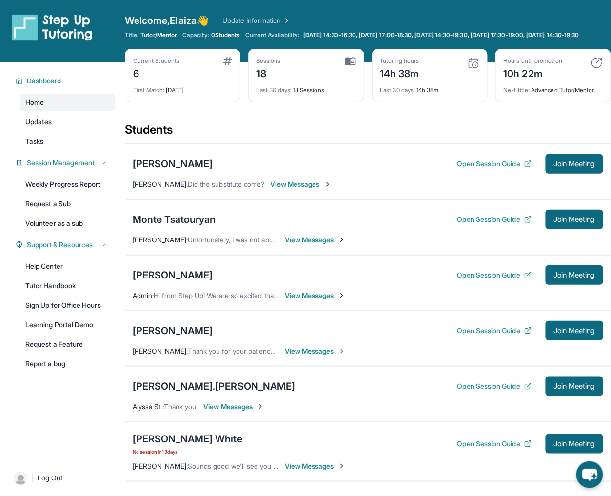  Describe the element at coordinates (149, 90) in the screenshot. I see `span: First Match :` at that location.